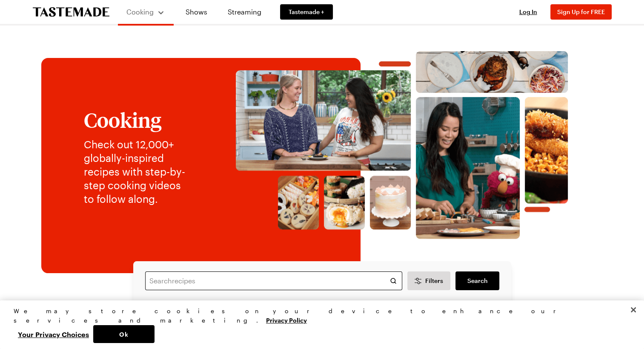  What do you see at coordinates (306, 12) in the screenshot?
I see `a: Tastemade +` at bounding box center [306, 12].